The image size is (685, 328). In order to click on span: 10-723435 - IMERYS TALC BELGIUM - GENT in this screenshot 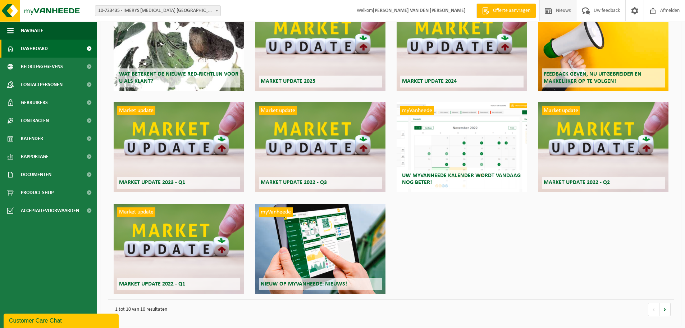, I will do `click(158, 11)`.